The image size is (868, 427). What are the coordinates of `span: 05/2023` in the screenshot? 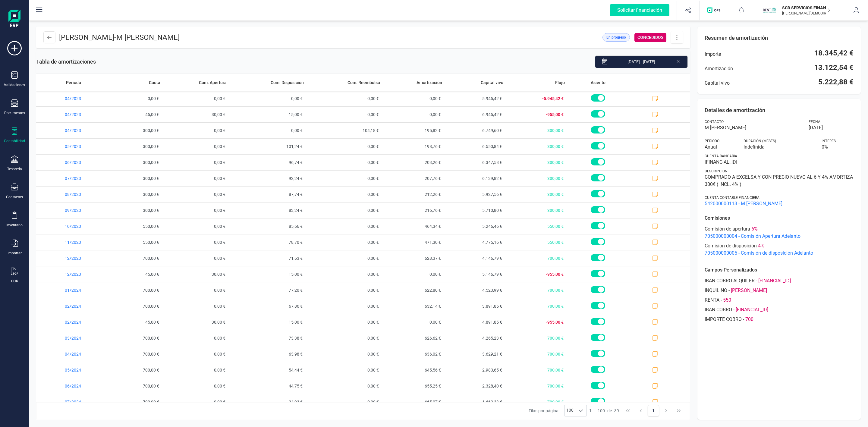 It's located at (69, 146).